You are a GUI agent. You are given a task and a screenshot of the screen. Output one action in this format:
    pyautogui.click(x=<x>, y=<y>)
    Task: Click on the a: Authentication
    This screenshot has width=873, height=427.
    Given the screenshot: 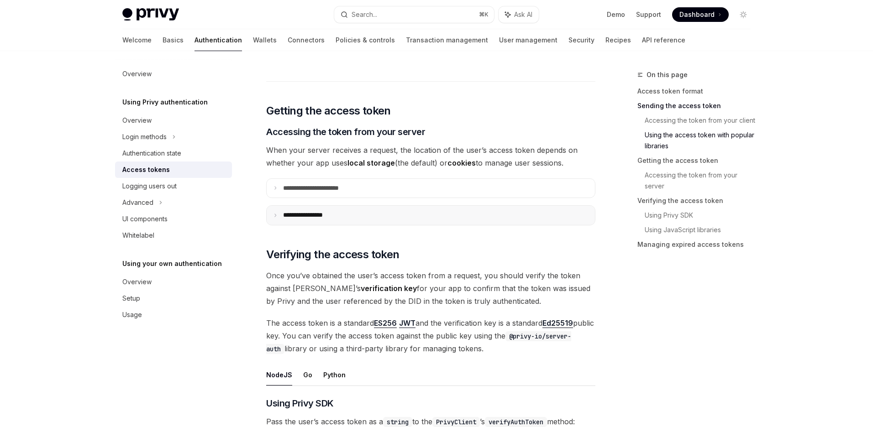 What is the action you would take?
    pyautogui.click(x=218, y=40)
    